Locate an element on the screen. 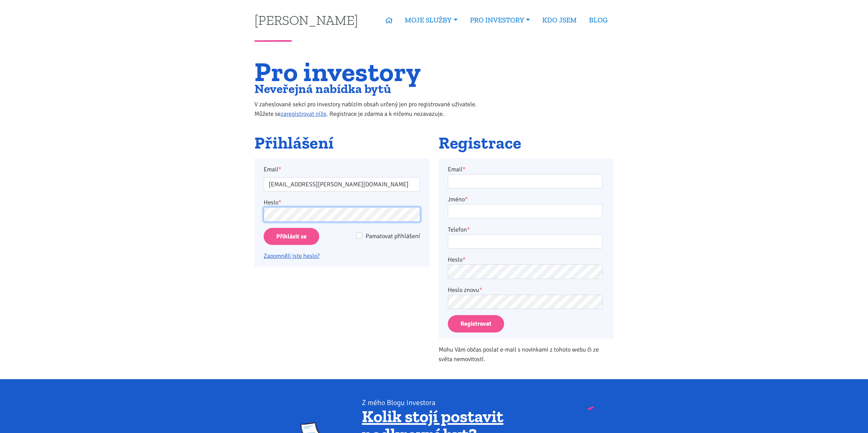 Image resolution: width=868 pixels, height=433 pixels. label: Telefon is located at coordinates (459, 229).